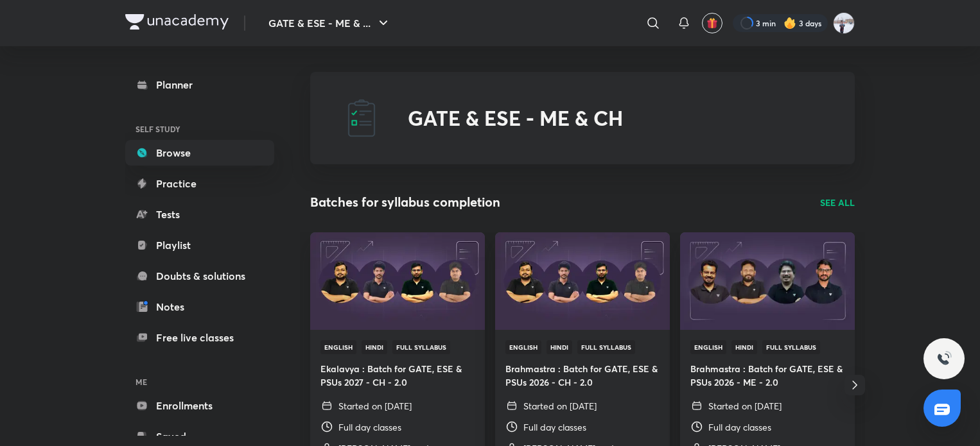 This screenshot has height=446, width=980. I want to click on img: Company Logo, so click(177, 22).